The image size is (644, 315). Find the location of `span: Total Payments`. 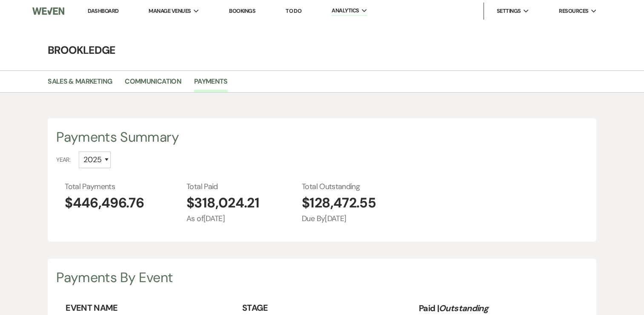

span: Total Payments is located at coordinates (104, 186).